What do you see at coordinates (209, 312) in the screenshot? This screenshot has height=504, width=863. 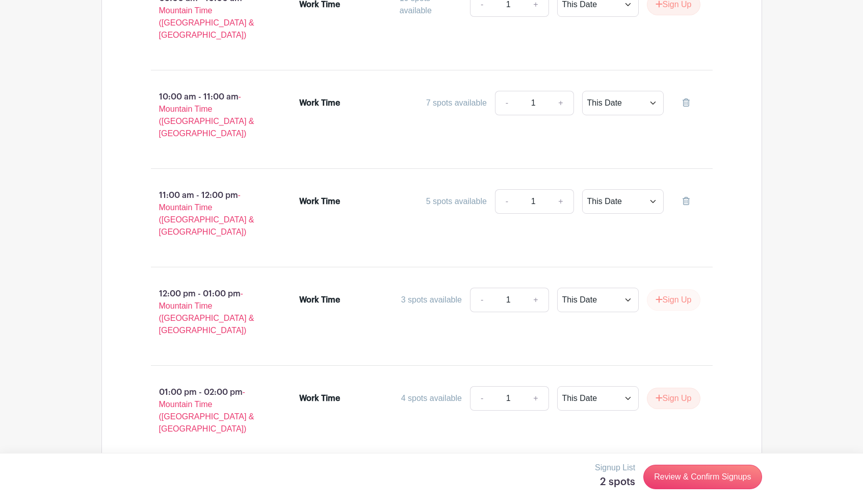 I see `p: 12:00 pm - 01:00 pm` at bounding box center [209, 312].